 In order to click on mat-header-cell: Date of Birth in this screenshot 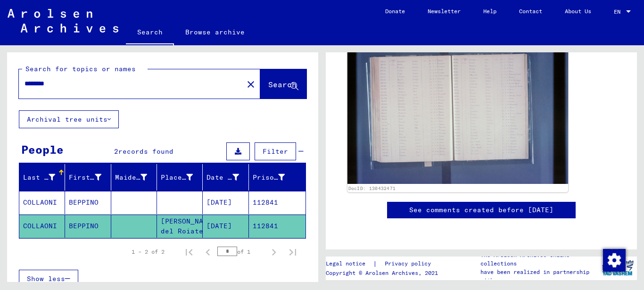, I will do `click(225, 177)`.